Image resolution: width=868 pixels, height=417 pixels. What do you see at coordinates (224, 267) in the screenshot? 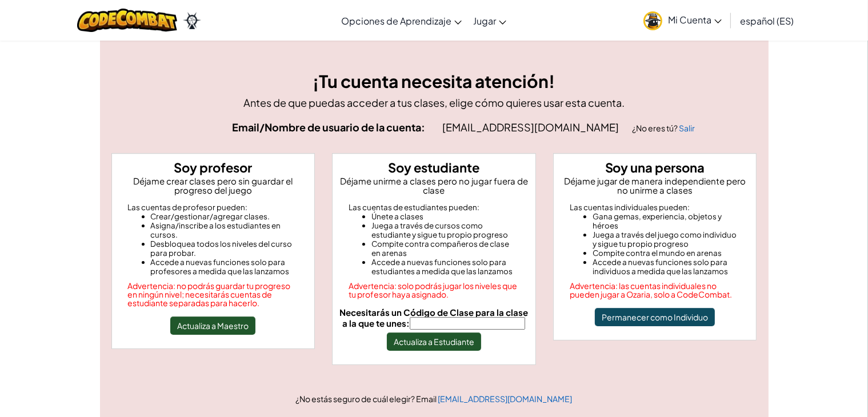
I see `li: Accede a nuevas funciones solo para profesores a medida que las lanzamos` at bounding box center [224, 267].